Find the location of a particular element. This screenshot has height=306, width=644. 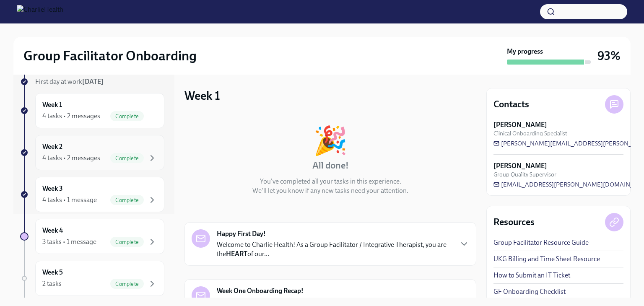

h3: Week 1 is located at coordinates (202, 96).